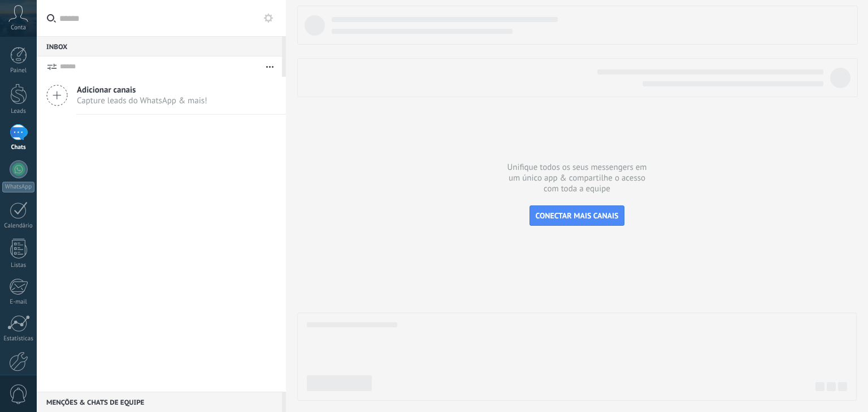 The height and width of the screenshot is (412, 868). Describe the element at coordinates (18, 28) in the screenshot. I see `span: Conta` at that location.